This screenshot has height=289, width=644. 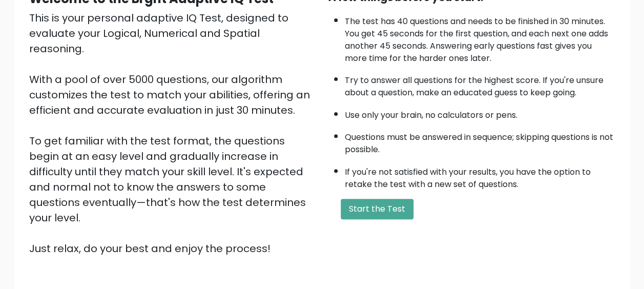 What do you see at coordinates (480, 37) in the screenshot?
I see `li: The test has 40 questions and needs to be finished in 30 minutes. You get 45 seconds for the firs...` at bounding box center [480, 37].